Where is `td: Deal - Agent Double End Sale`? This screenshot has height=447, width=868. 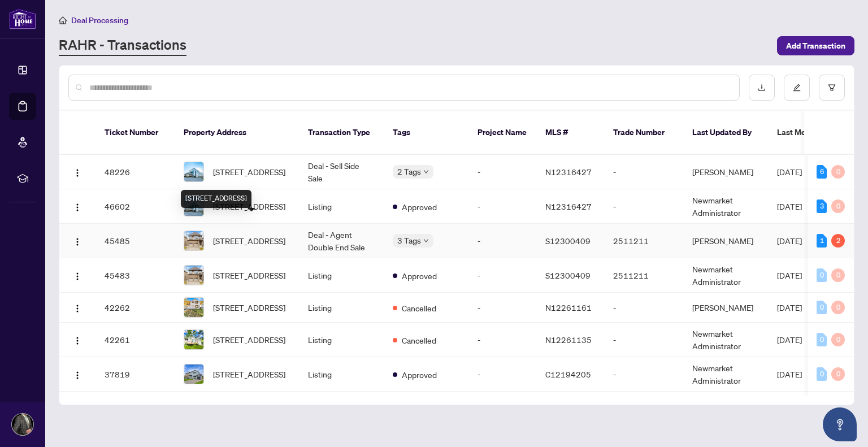
td: Deal - Agent Double End Sale is located at coordinates (341, 241).